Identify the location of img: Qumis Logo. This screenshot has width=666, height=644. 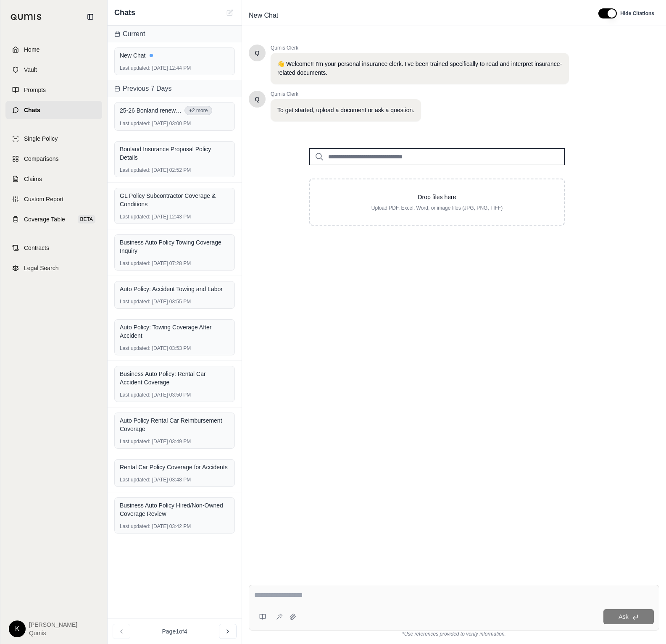
(26, 17).